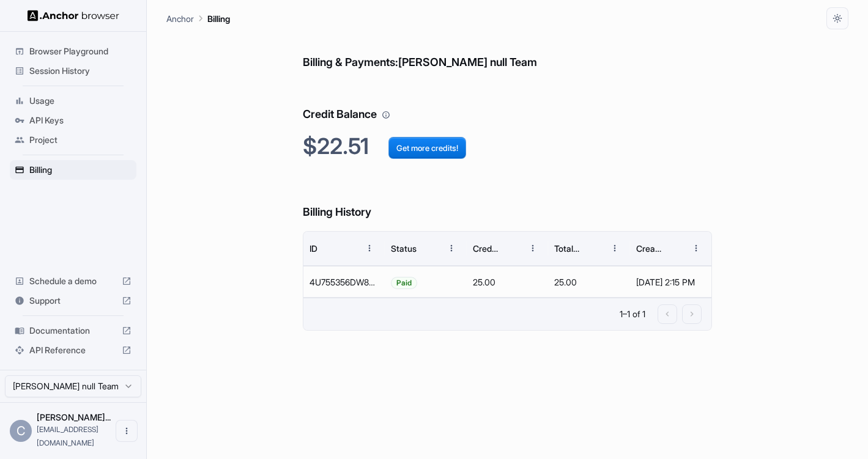  Describe the element at coordinates (344, 282) in the screenshot. I see `div: 4U755356DW826915M` at that location.